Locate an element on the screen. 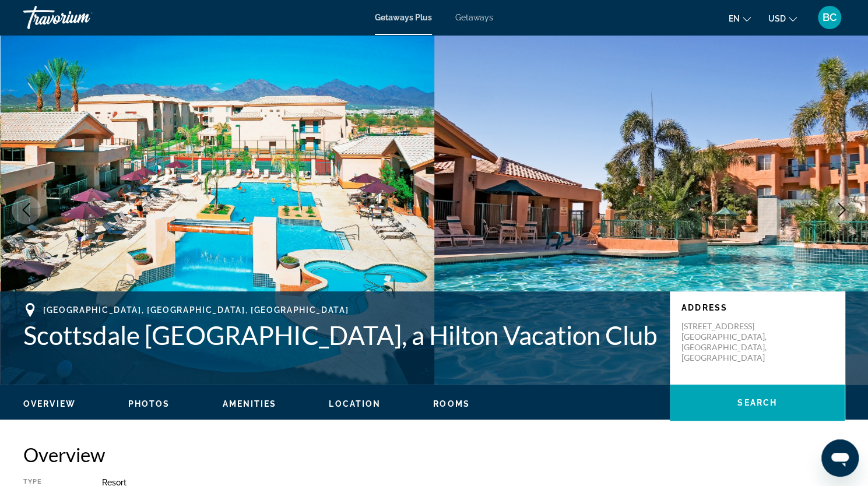  a: Travorium is located at coordinates (82, 17).